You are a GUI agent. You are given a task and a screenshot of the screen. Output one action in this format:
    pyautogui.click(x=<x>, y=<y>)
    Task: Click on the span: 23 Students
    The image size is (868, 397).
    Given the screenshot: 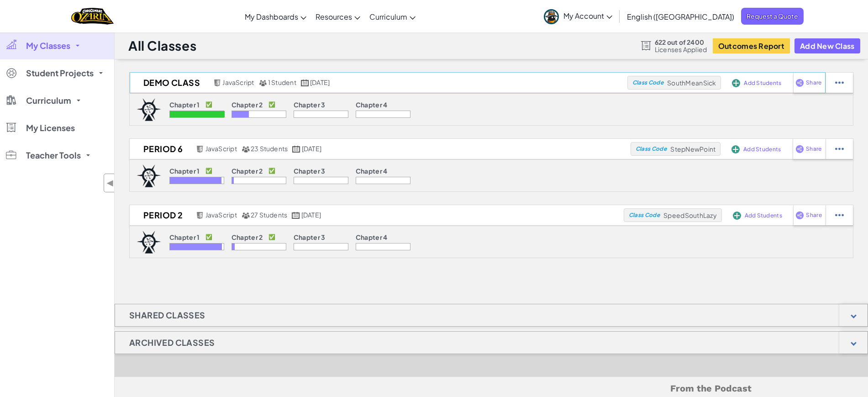 What is the action you would take?
    pyautogui.click(x=269, y=148)
    